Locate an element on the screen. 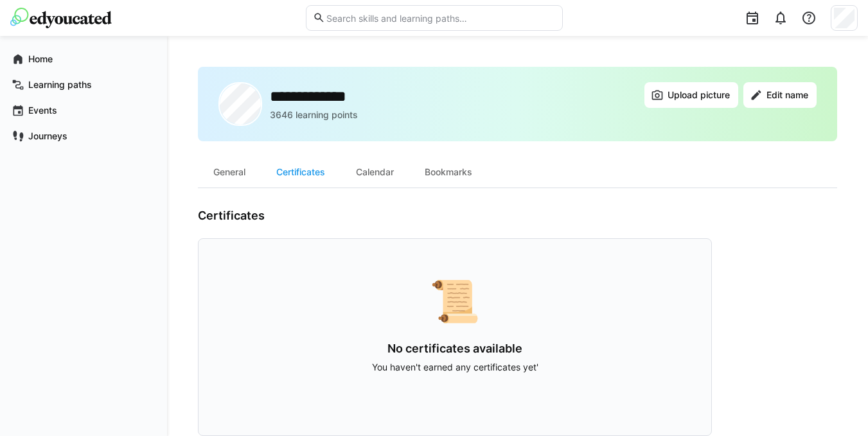 The height and width of the screenshot is (436, 868). span: Upload picture is located at coordinates (698, 95).